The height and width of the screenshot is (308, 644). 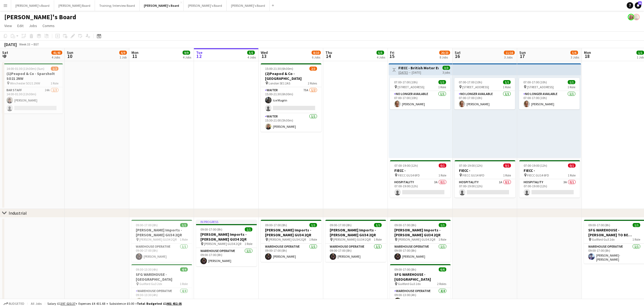 I want to click on span: 14, so click(x=328, y=56).